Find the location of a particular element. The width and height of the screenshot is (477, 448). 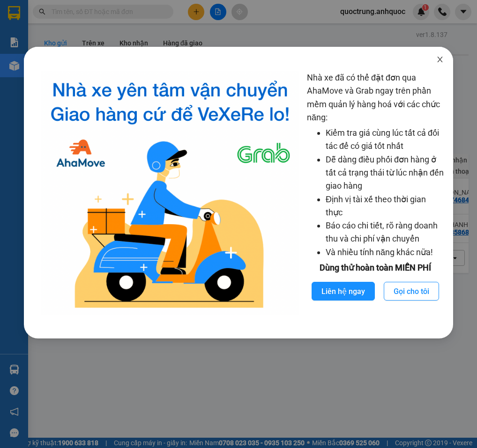

button: Close is located at coordinates (440, 60).